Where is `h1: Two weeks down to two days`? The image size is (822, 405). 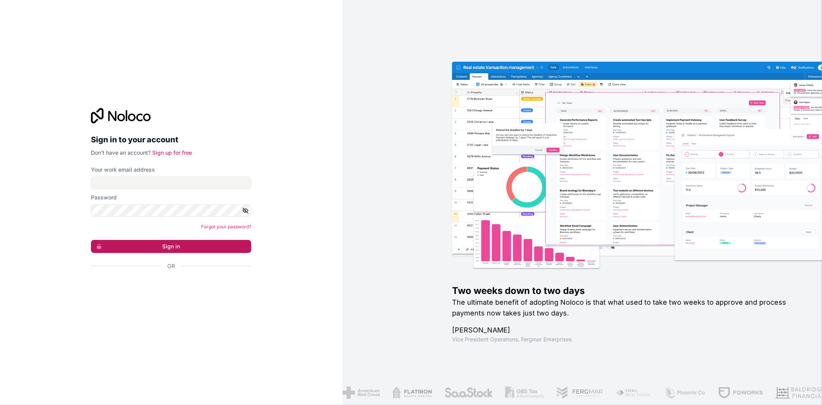 h1: Two weeks down to two days is located at coordinates (625, 291).